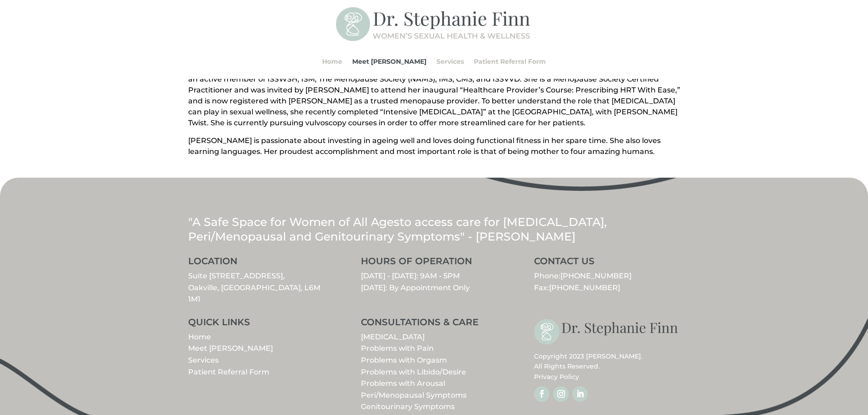 This screenshot has width=868, height=415. I want to click on a: Follow on LinkedIn, so click(580, 394).